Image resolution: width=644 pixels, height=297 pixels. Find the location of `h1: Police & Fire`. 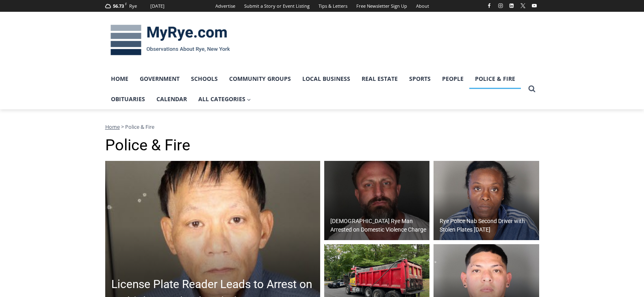

h1: Police & Fire is located at coordinates (322, 145).